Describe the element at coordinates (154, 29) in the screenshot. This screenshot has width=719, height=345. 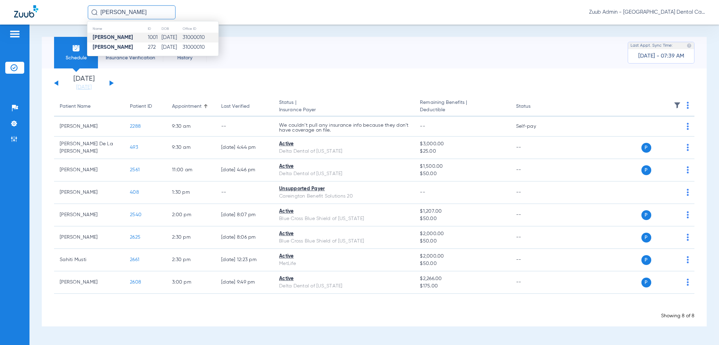
I see `th: ID` at that location.